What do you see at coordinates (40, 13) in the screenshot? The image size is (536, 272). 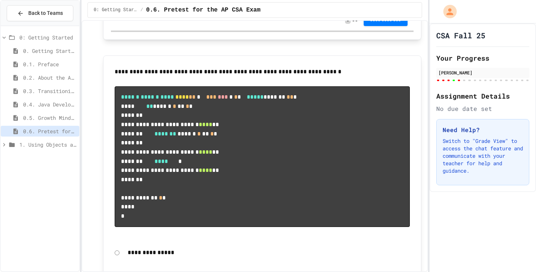 I see `button: Back to Teams` at bounding box center [40, 13].